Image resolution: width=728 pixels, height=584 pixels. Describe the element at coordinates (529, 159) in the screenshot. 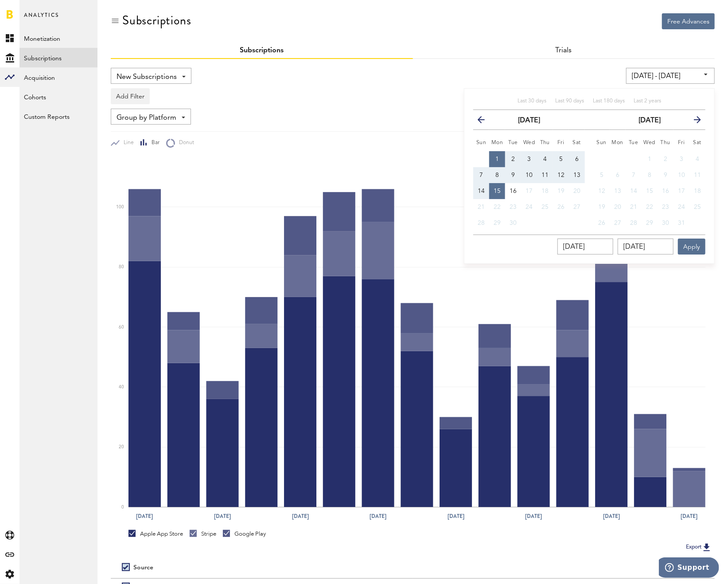

I see `span: 3` at that location.